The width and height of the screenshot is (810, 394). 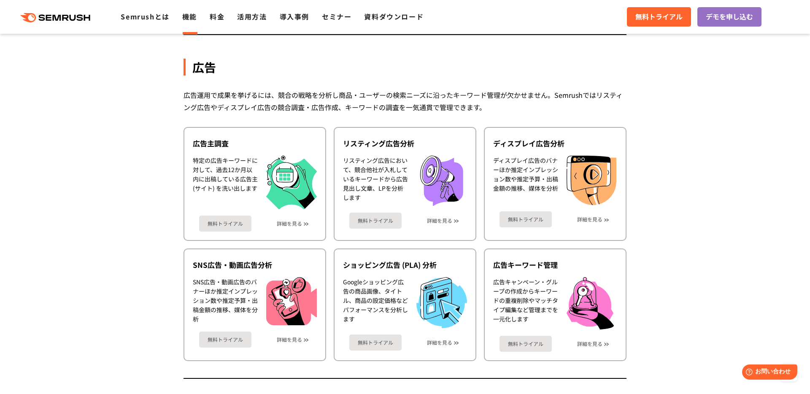 What do you see at coordinates (442, 303) in the screenshot?
I see `img: ショッピング広告 (PLA) 分析` at bounding box center [442, 303].